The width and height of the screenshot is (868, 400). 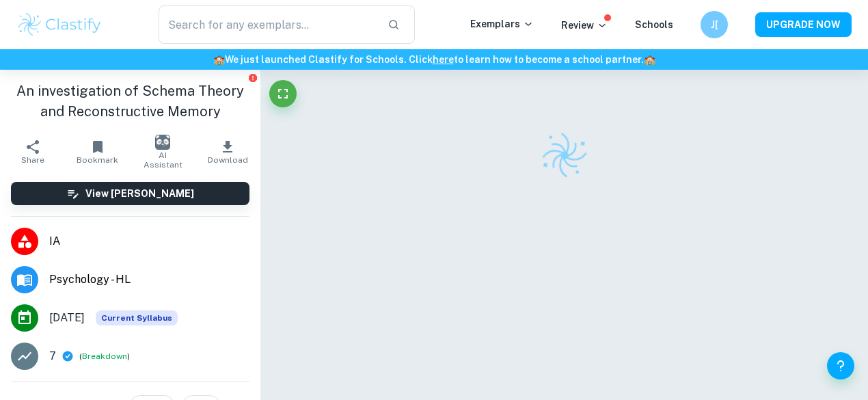 I want to click on h1: An investigation of Schema Theory and Reconstructive Memory, so click(x=130, y=101).